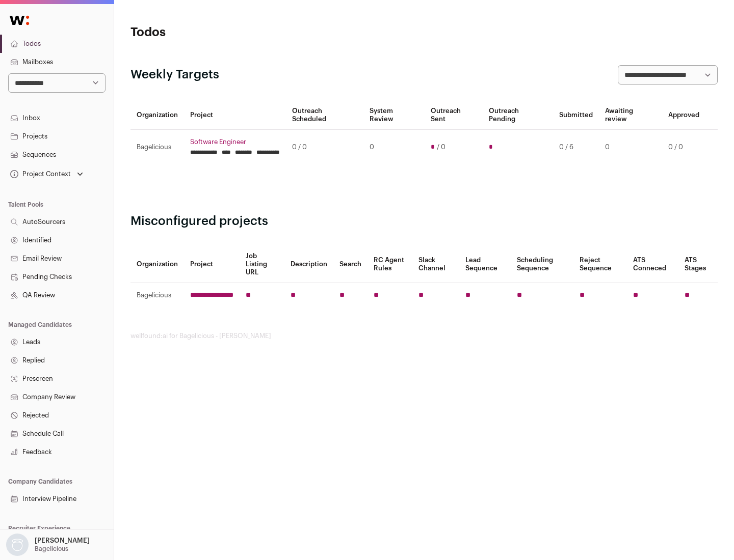 The image size is (734, 560). What do you see at coordinates (542, 264) in the screenshot?
I see `th: Scheduling Sequence` at bounding box center [542, 264].